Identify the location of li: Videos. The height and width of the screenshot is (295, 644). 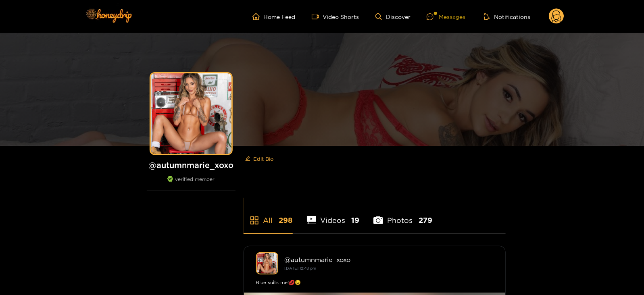
(333, 215).